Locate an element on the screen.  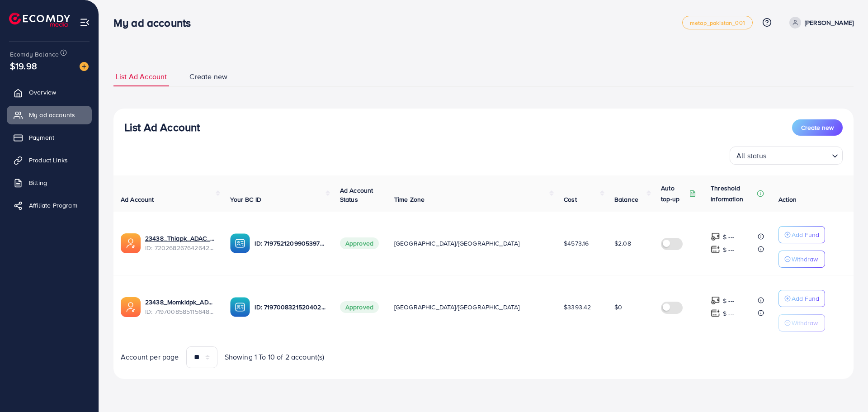
span: $3393.42 is located at coordinates (577, 307).